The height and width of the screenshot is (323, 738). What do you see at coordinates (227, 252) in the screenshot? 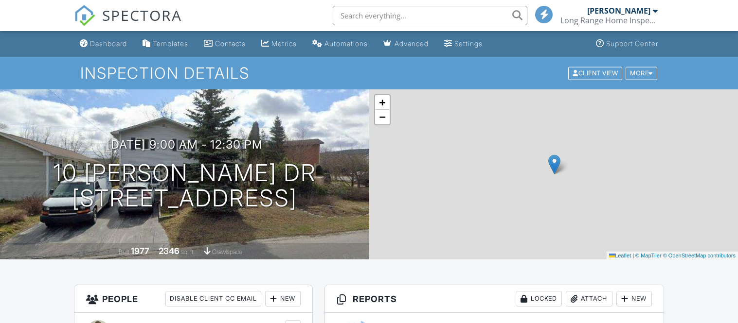
I see `span: crawlspace` at bounding box center [227, 252].